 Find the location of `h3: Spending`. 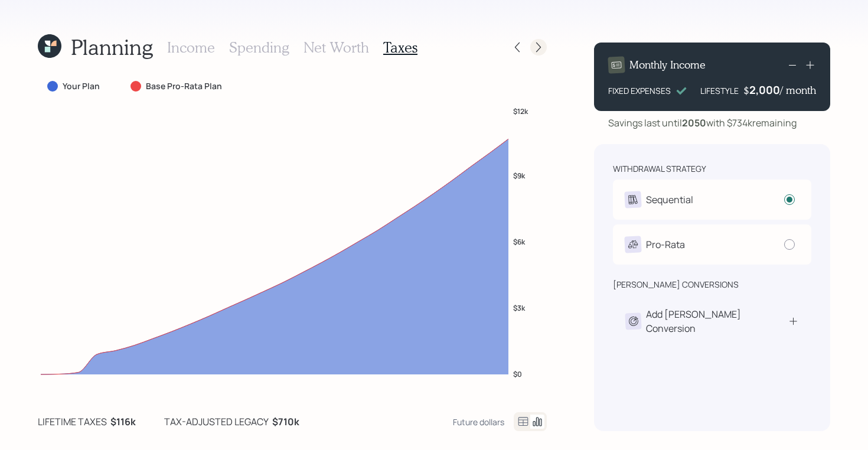

h3: Spending is located at coordinates (259, 47).